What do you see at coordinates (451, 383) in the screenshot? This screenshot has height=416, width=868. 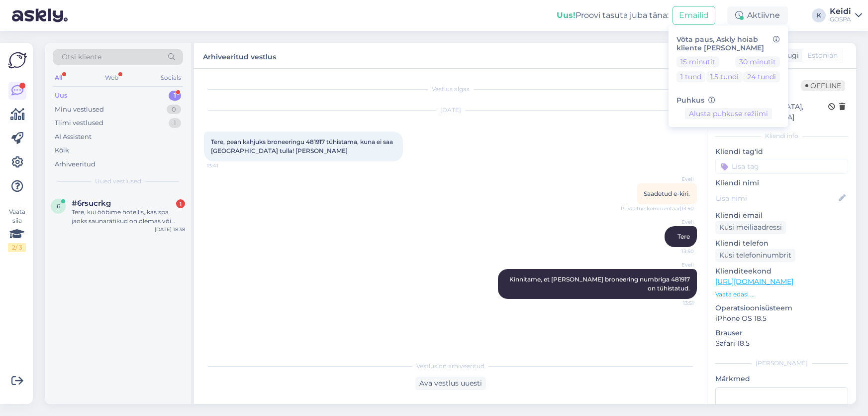 I see `div: Ava vestlus uuesti` at bounding box center [451, 383].